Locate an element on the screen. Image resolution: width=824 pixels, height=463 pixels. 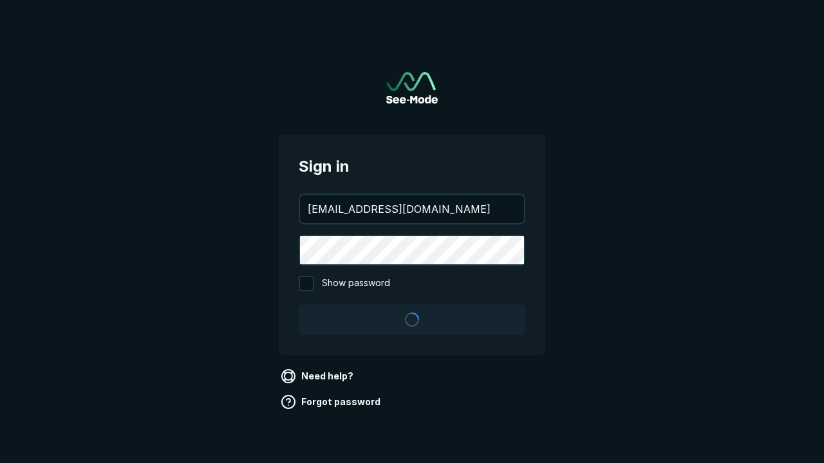
span: Show password is located at coordinates (356, 284).